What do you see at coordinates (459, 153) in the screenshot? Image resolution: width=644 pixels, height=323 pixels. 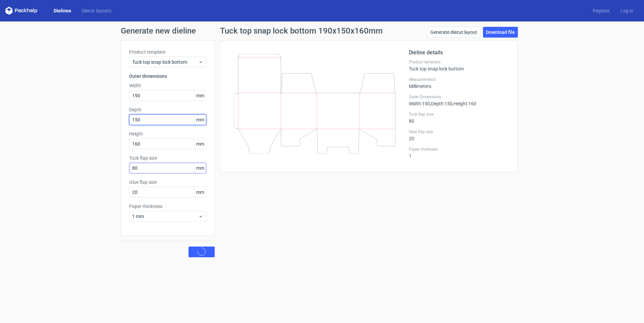 I see `div: 1` at bounding box center [459, 153].